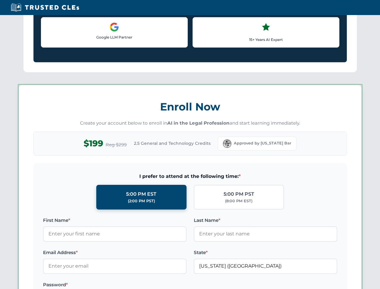 The image size is (380, 289). Describe the element at coordinates (265, 234) in the screenshot. I see `input: Enter your last name` at that location.